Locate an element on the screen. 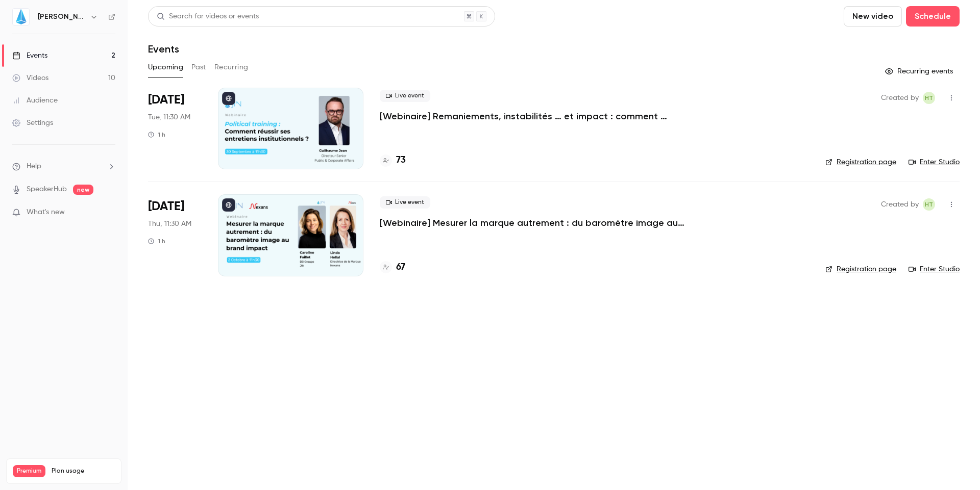 This screenshot has height=490, width=980. span: new is located at coordinates (83, 190).